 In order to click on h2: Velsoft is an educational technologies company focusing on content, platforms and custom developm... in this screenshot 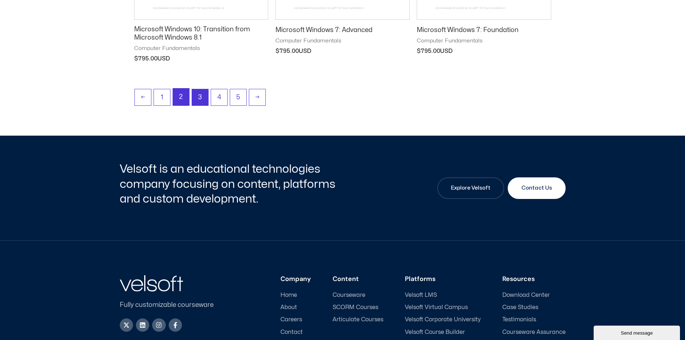, I will do `click(230, 184)`.